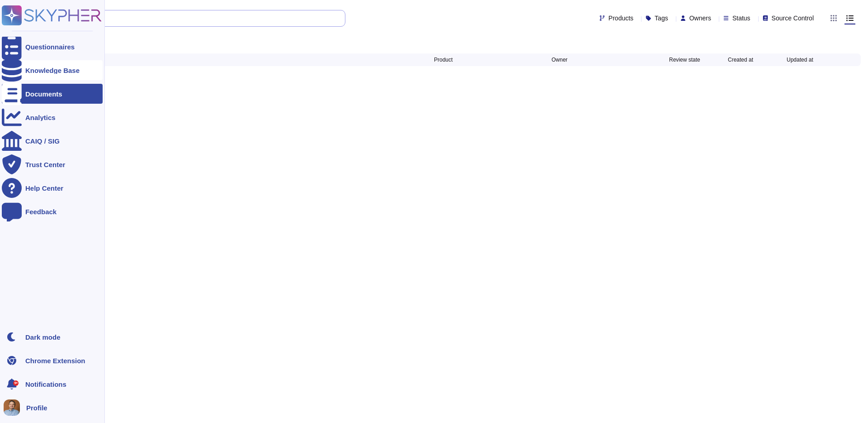 The width and height of the screenshot is (868, 423). Describe the element at coordinates (43, 337) in the screenshot. I see `div: Dark mode` at that location.